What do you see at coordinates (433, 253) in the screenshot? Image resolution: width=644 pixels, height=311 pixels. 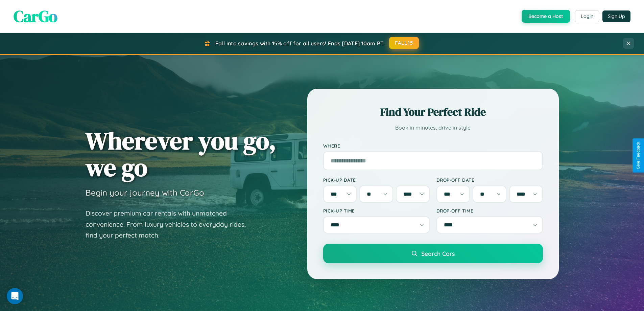 I see `button: Search Cars` at bounding box center [433, 253].